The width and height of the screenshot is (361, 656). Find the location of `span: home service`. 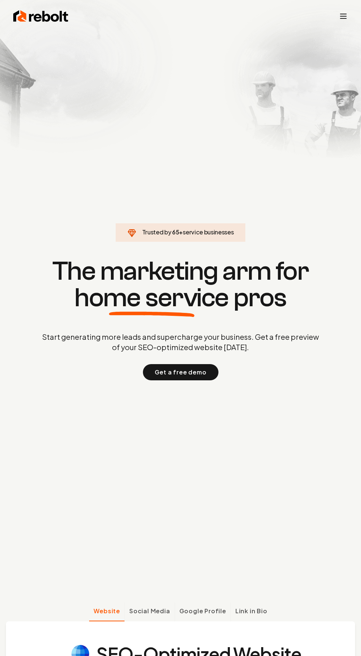

span: home service is located at coordinates (151, 298).